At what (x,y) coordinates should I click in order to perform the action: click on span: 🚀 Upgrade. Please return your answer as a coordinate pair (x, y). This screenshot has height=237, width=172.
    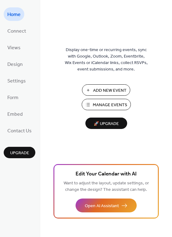
    Looking at the image, I should click on (106, 124).